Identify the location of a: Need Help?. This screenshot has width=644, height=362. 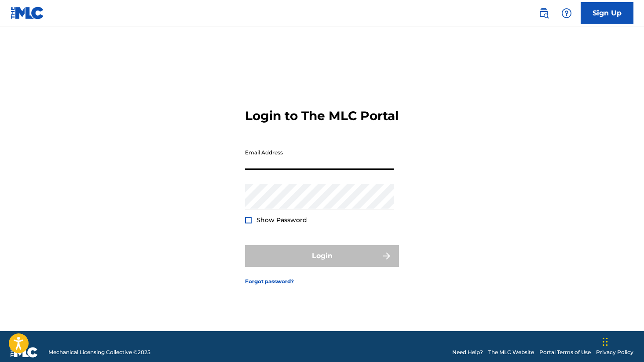
(468, 352).